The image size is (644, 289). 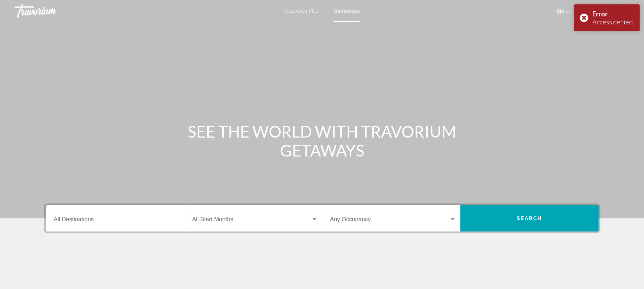 I want to click on a: Travorium, so click(x=146, y=11).